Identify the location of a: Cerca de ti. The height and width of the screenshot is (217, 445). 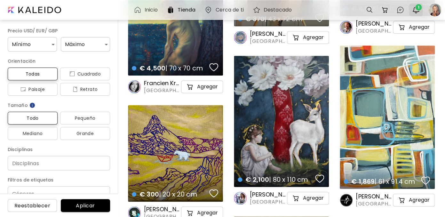
(225, 10).